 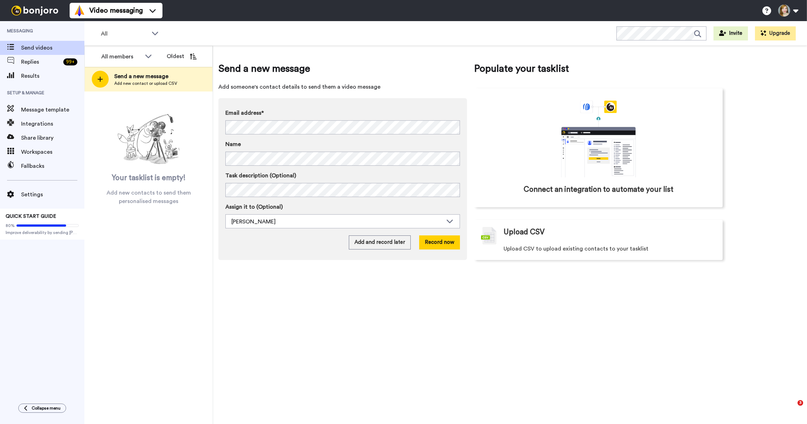 I want to click on button: Record now, so click(x=440, y=242).